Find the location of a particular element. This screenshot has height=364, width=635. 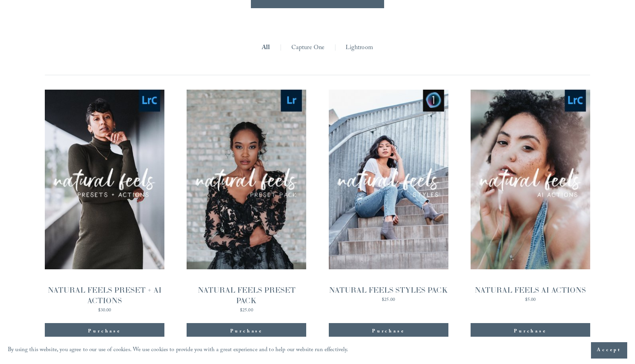

a: NATURAL FEELS AI ACTIONS is located at coordinates (531, 196).